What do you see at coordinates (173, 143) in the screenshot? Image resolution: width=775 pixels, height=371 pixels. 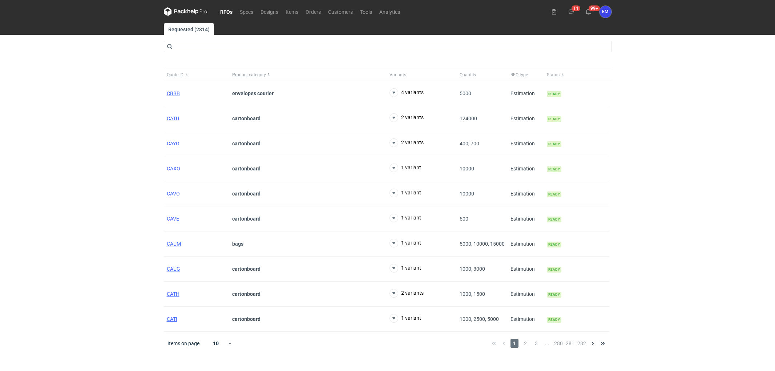 I see `span: CAYG` at bounding box center [173, 143].